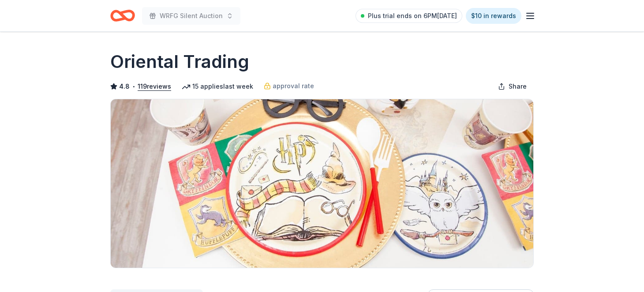 Image resolution: width=644 pixels, height=292 pixels. Describe the element at coordinates (288, 86) in the screenshot. I see `a: approval rate` at that location.